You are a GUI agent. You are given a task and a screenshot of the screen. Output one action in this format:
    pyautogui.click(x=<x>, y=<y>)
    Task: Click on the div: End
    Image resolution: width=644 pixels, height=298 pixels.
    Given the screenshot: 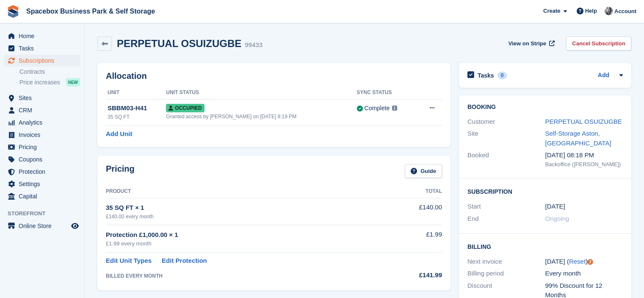 What is the action you would take?
    pyautogui.click(x=507, y=219)
    